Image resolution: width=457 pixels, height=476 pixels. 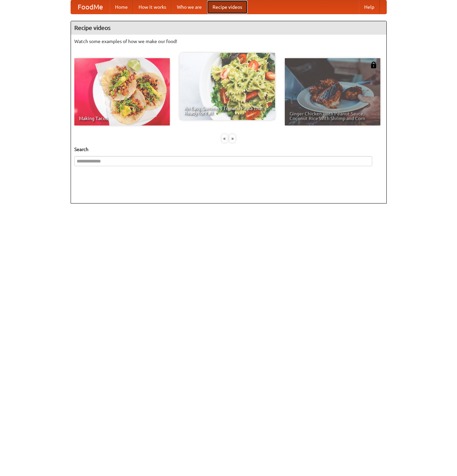 I want to click on h5: Search, so click(x=228, y=150).